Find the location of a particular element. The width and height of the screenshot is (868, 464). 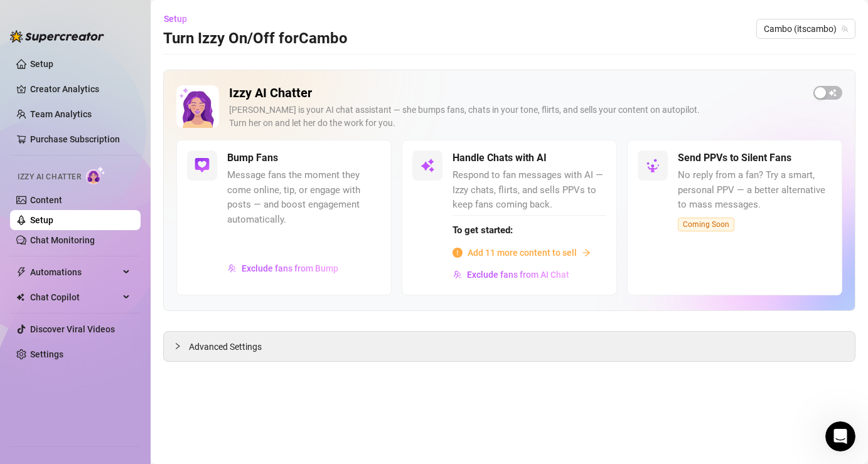

span: info-circle is located at coordinates (457, 253).